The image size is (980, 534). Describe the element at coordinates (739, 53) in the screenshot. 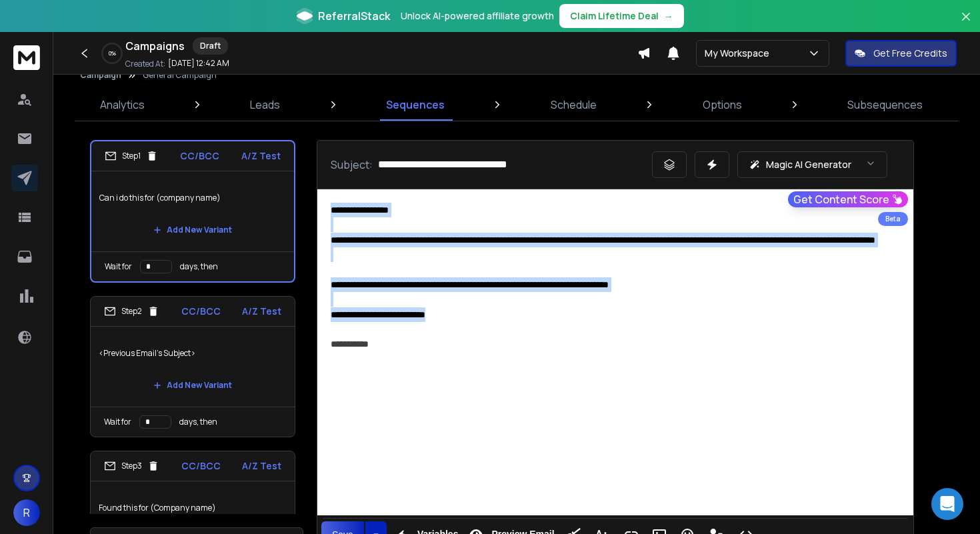

I see `p: My Workspace` at that location.